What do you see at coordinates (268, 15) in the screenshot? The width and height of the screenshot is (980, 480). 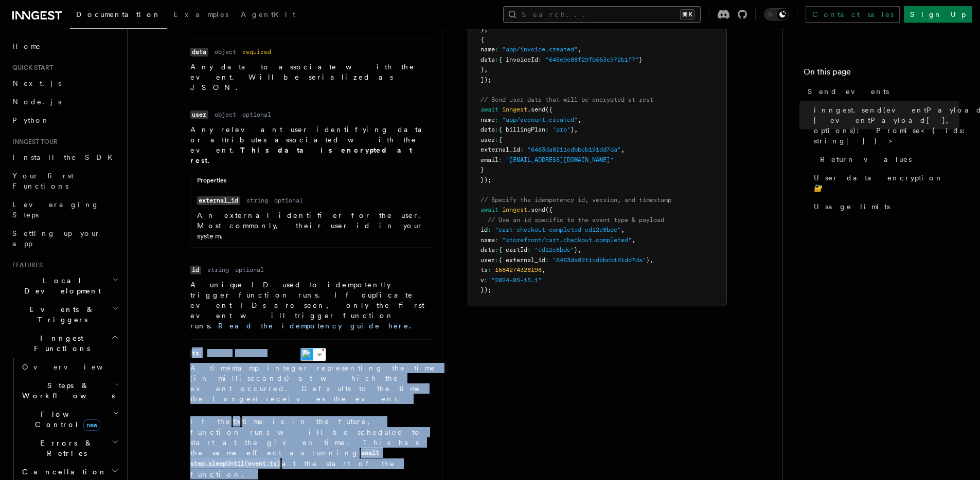 I see `a: AgentKit` at bounding box center [268, 15].